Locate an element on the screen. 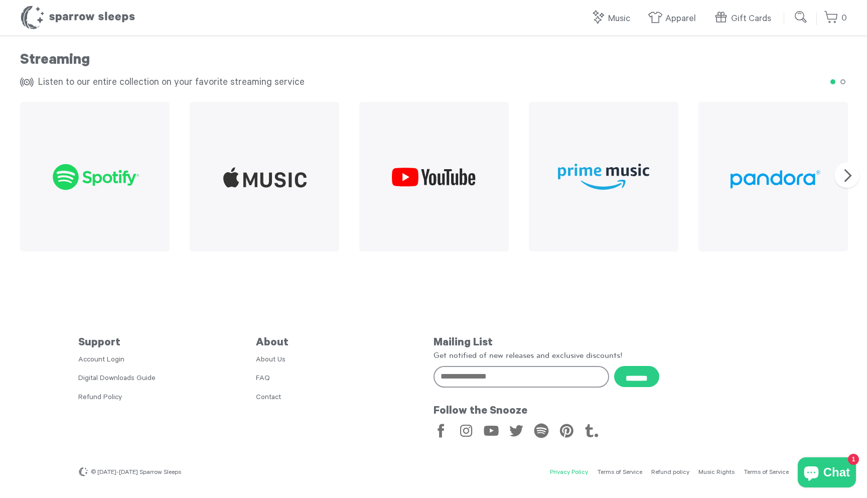  img: streaming-spotify.svg is located at coordinates (95, 177).